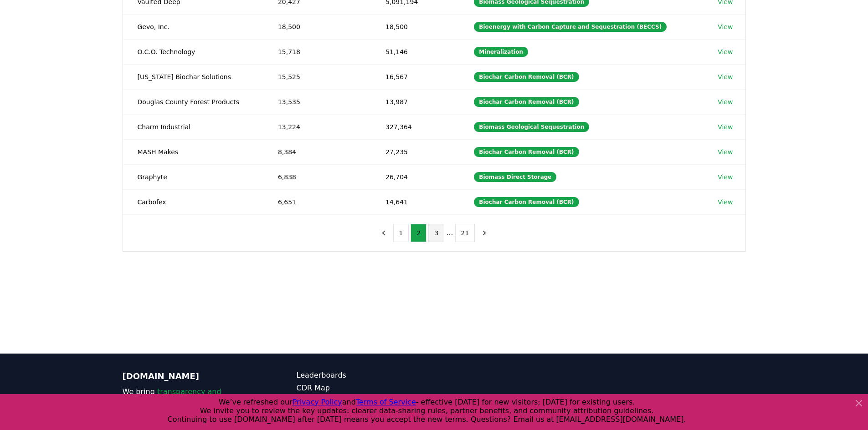 The height and width of the screenshot is (430, 868). What do you see at coordinates (465, 233) in the screenshot?
I see `button: 21` at bounding box center [465, 233].